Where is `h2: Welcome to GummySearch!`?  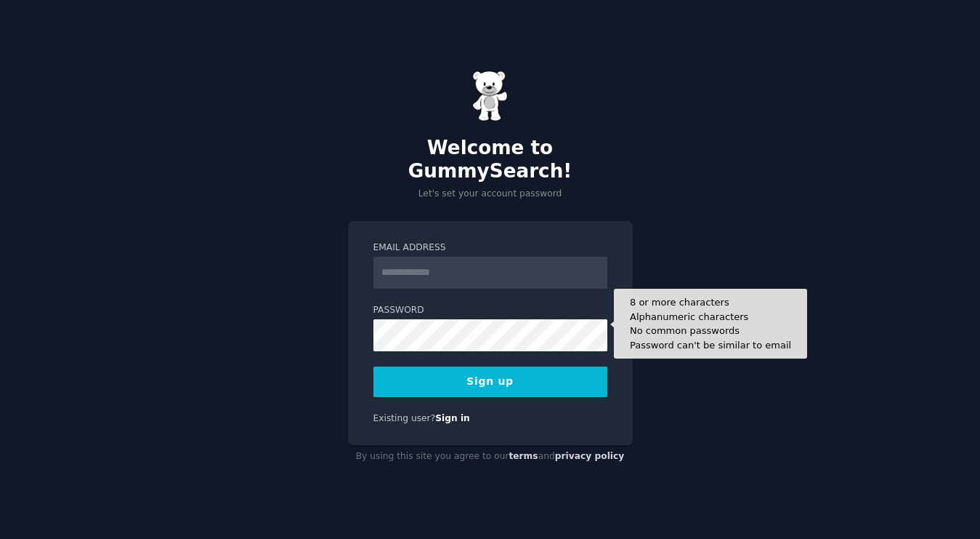
h2: Welcome to GummySearch! is located at coordinates (490, 159).